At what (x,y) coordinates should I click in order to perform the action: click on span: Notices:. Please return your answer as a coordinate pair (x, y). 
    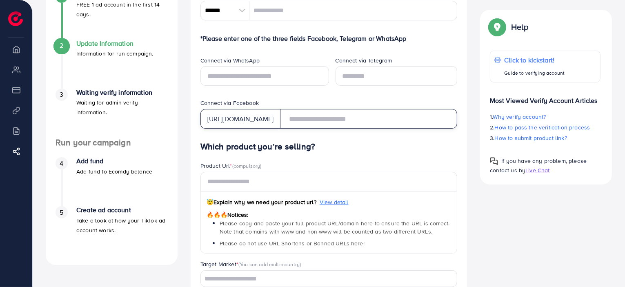
    Looking at the image, I should click on (227, 215).